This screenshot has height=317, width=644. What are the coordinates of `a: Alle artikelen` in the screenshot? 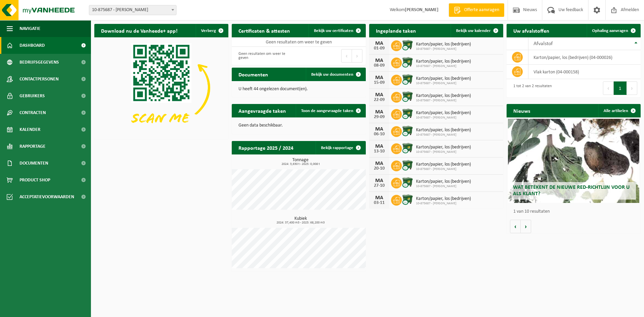 It's located at (619, 111).